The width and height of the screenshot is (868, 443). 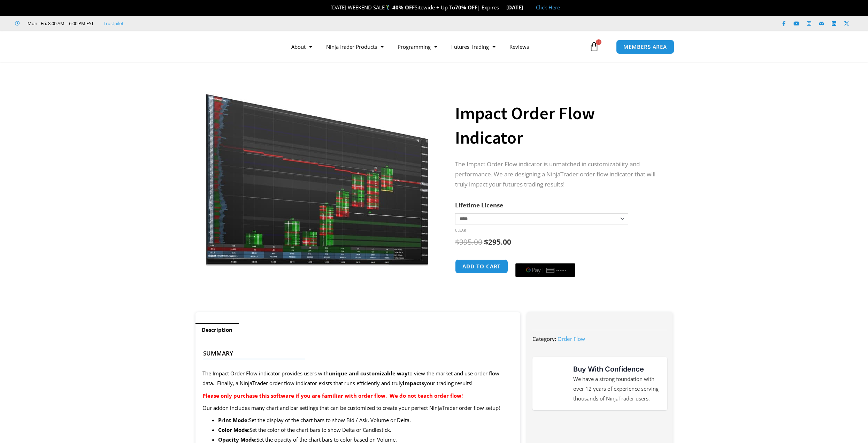 What do you see at coordinates (479, 205) in the screenshot?
I see `label: Lifetime License` at bounding box center [479, 205].